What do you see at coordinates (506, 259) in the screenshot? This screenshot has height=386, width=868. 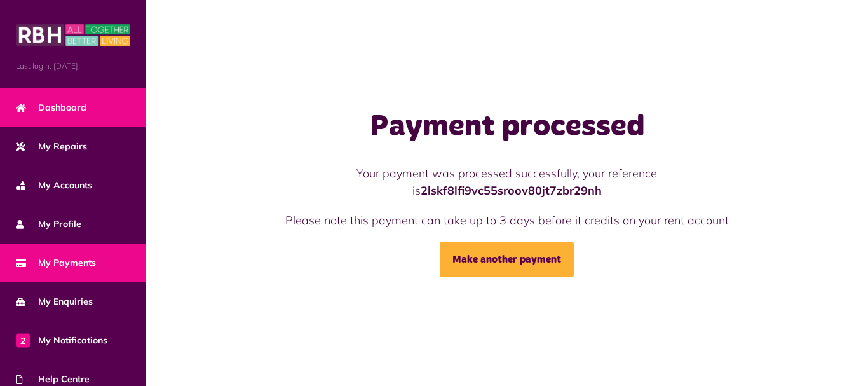 I see `a: Make another payment` at bounding box center [506, 259].